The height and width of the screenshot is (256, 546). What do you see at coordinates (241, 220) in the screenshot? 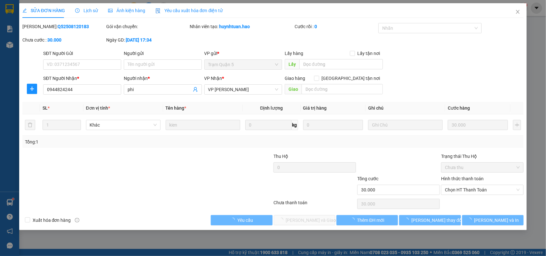
I see `button: Yêu cầu` at bounding box center [241, 220].